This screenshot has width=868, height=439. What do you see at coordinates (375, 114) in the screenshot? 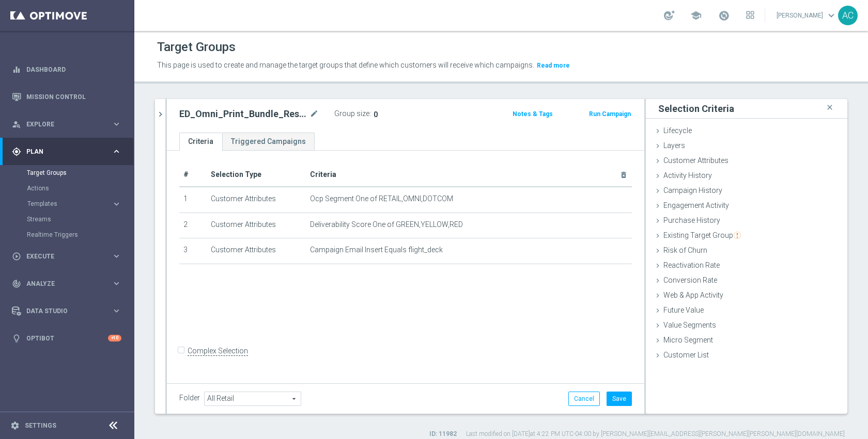
I see `span: 0` at bounding box center [375, 114].